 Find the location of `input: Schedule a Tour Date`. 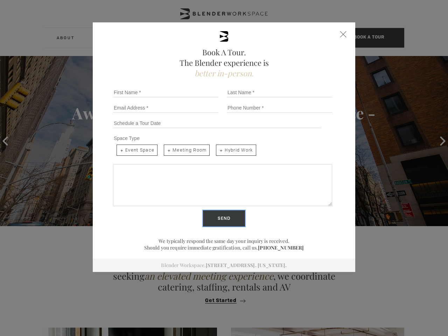

input: Schedule a Tour Date is located at coordinates (217, 123).